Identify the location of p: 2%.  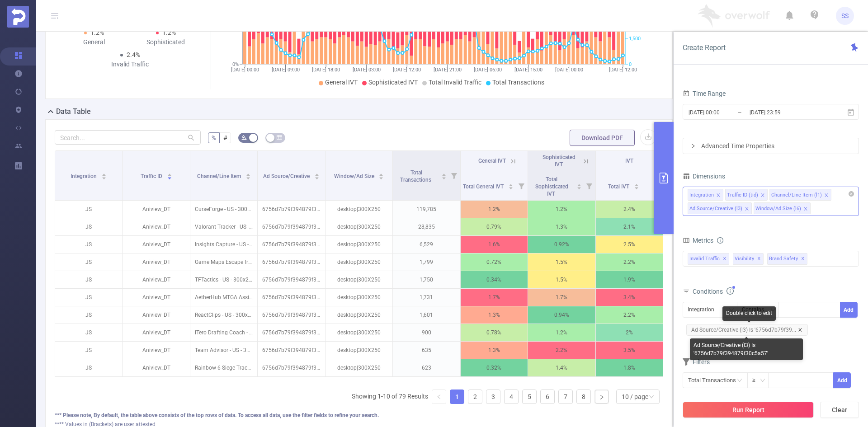
(629, 332).